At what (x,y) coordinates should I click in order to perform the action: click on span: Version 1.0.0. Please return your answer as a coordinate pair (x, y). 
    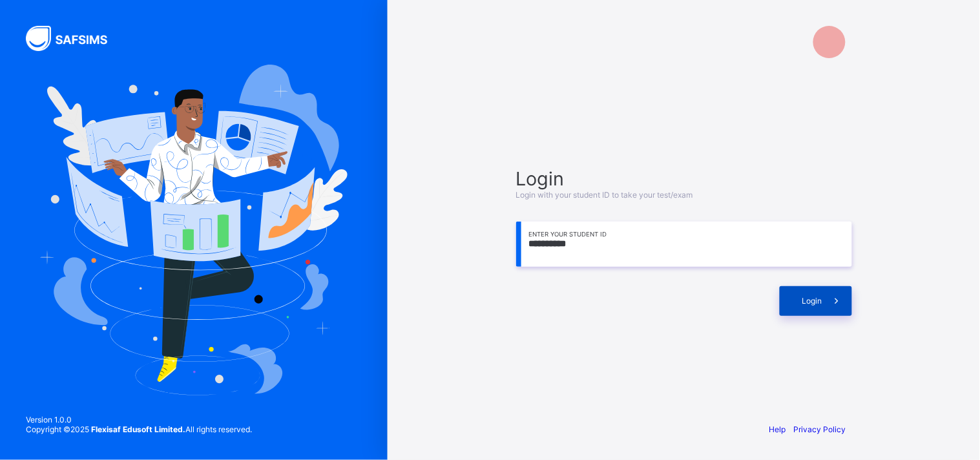
    Looking at the image, I should click on (139, 419).